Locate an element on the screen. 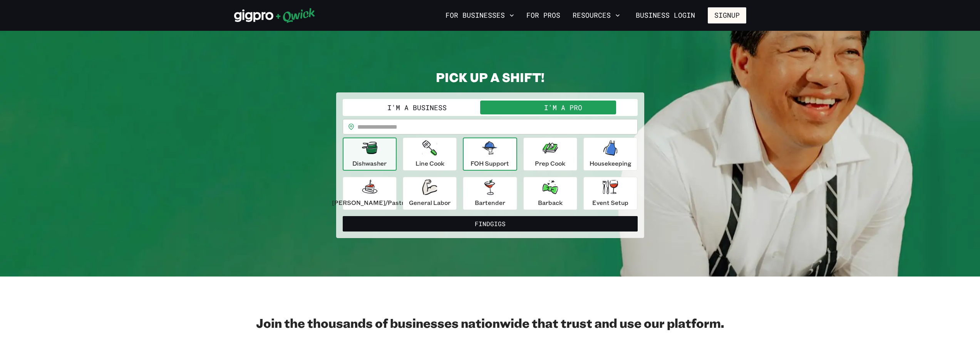  p: General Labor is located at coordinates (430, 202).